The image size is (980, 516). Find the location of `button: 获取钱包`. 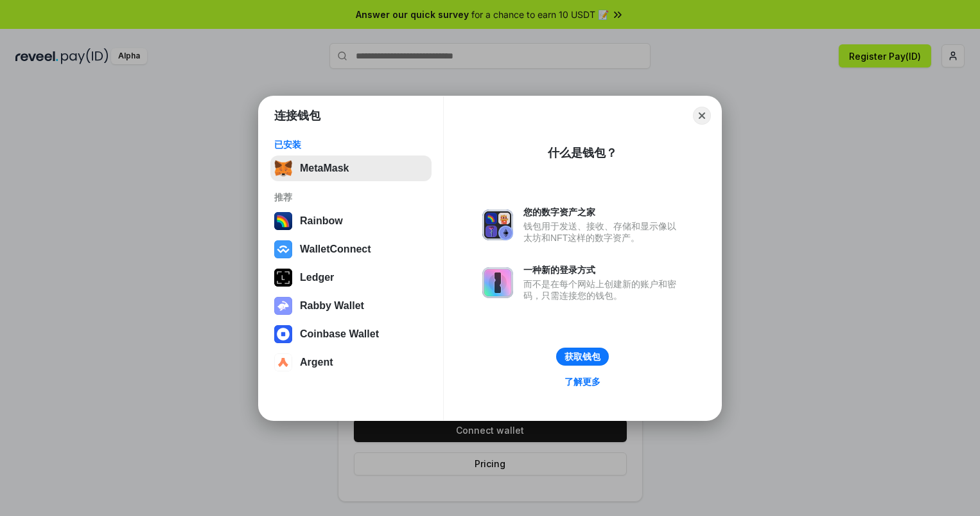

button: 获取钱包 is located at coordinates (583, 357).